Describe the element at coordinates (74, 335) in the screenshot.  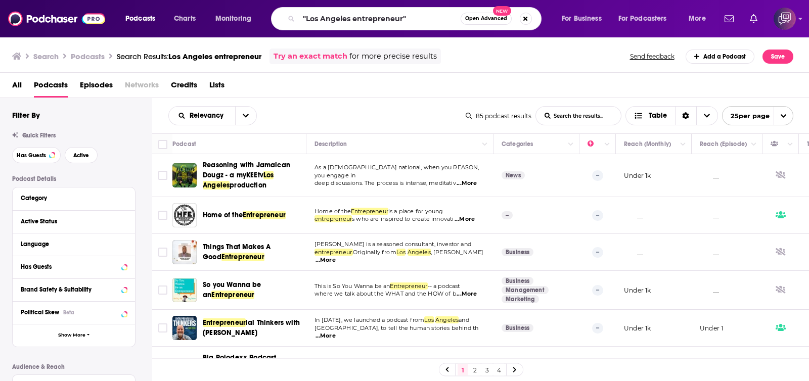
I see `button: Show More` at that location.